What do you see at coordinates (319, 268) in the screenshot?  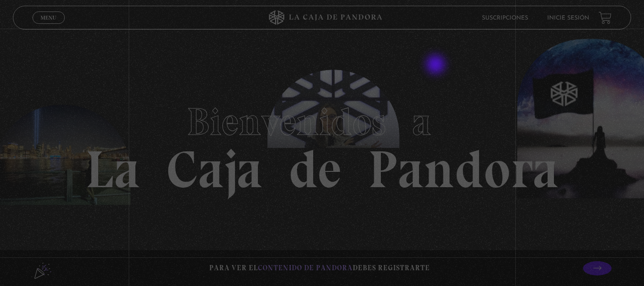 I see `p: Para ver el debes registrarte` at bounding box center [319, 268].